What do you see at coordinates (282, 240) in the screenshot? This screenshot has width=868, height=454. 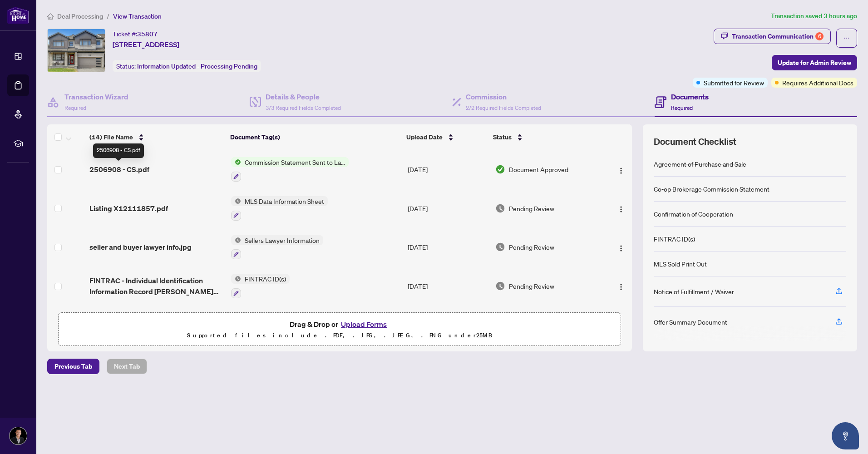 I see `span: Sellers Lawyer Information` at bounding box center [282, 240].